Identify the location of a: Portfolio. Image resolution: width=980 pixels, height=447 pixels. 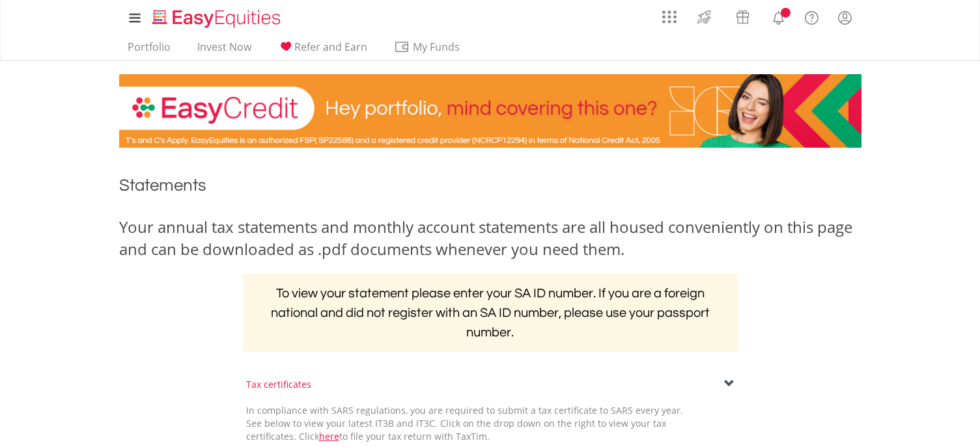
(149, 50).